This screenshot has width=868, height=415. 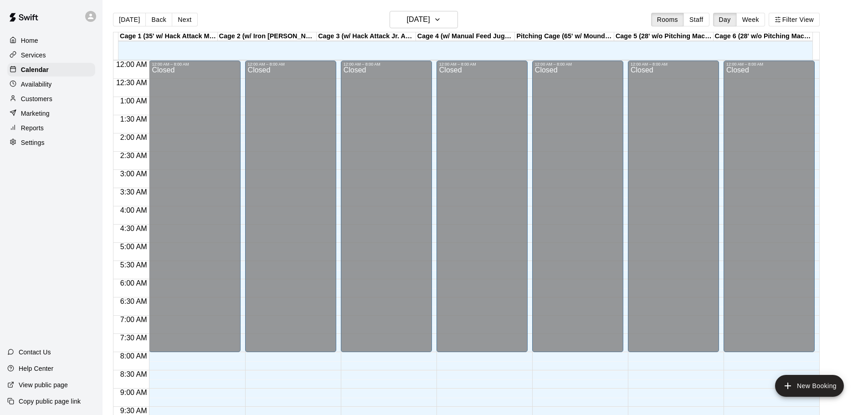 What do you see at coordinates (134, 246) in the screenshot?
I see `span: 5:00 AM` at bounding box center [134, 246].